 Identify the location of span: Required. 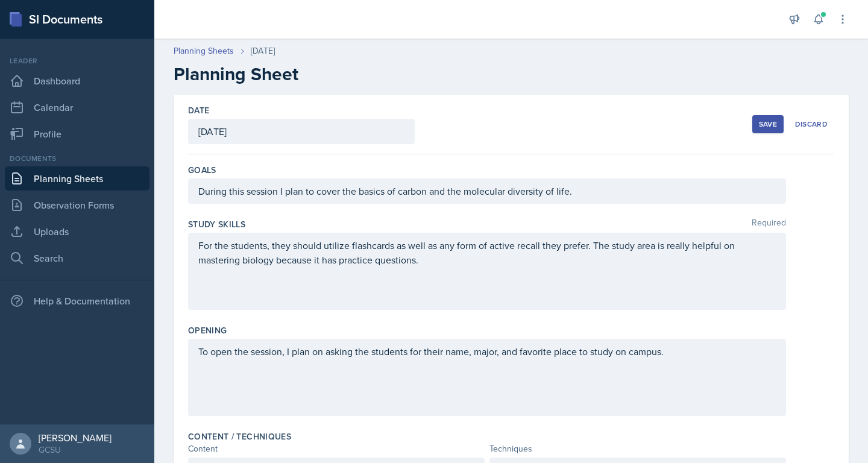
(769, 224).